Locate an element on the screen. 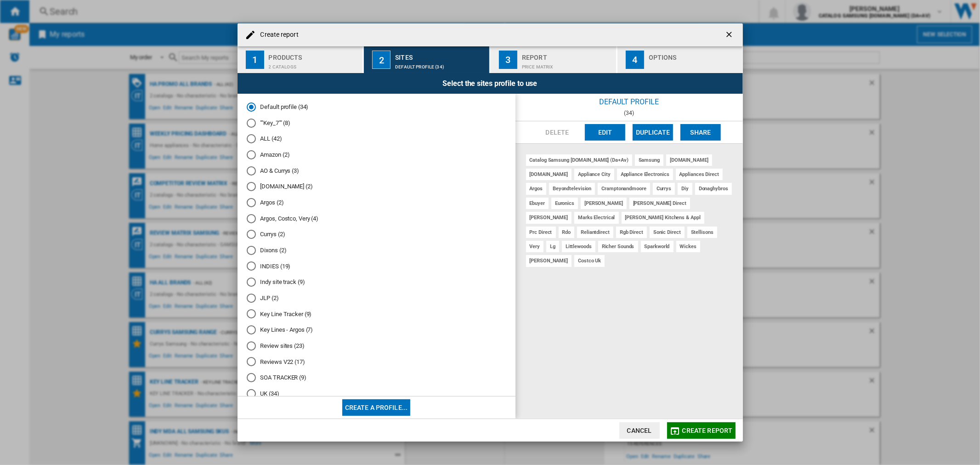  div: beyondtelevision is located at coordinates (572, 188).